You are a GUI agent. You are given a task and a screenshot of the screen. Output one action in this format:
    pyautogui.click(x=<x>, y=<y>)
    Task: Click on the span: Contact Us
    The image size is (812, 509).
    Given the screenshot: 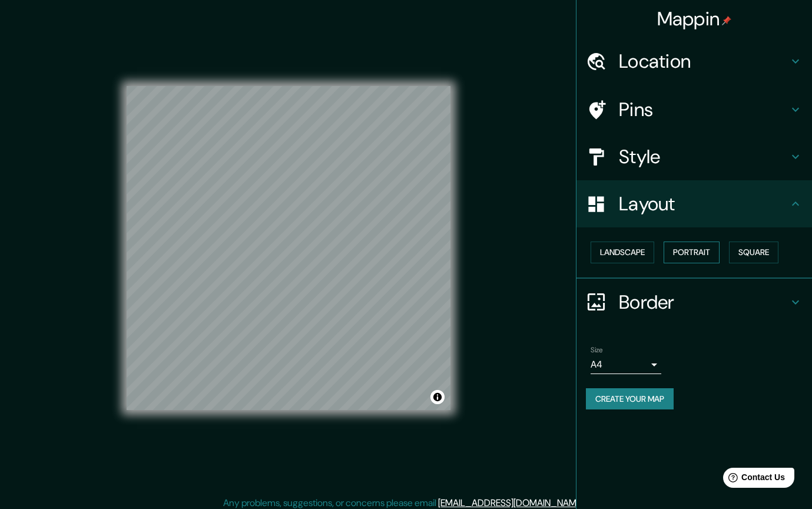 What is the action you would take?
    pyautogui.click(x=56, y=14)
    